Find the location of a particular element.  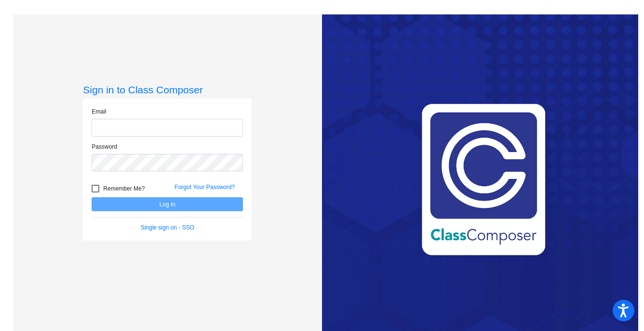

span: Remember Me? is located at coordinates (124, 189).